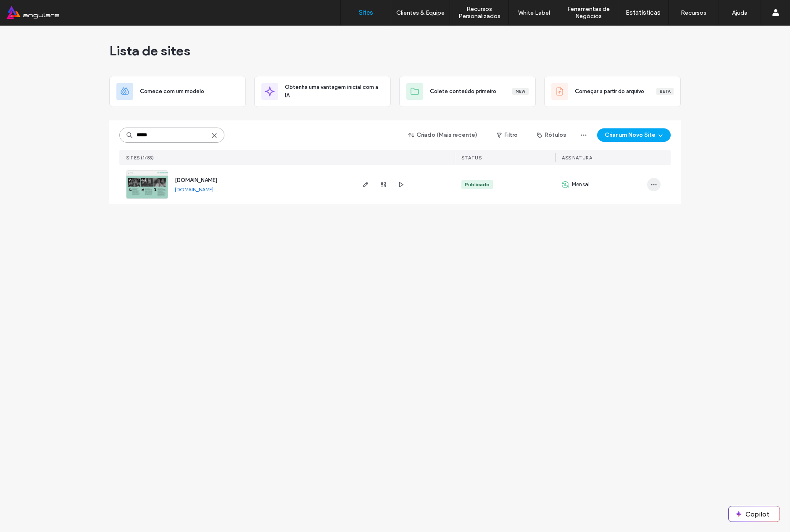 This screenshot has width=790, height=532. What do you see at coordinates (753, 514) in the screenshot?
I see `button: Copilot` at bounding box center [753, 514].